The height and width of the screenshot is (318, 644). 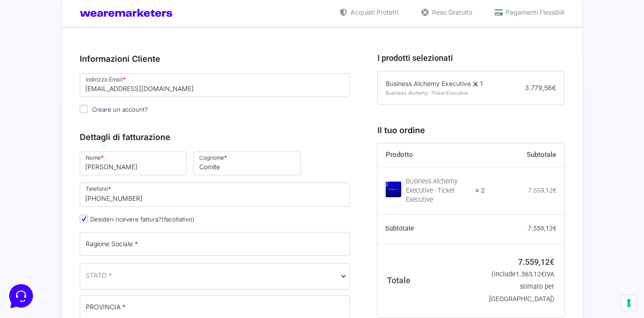 I want to click on input: Ragione Sociale *, so click(x=215, y=244).